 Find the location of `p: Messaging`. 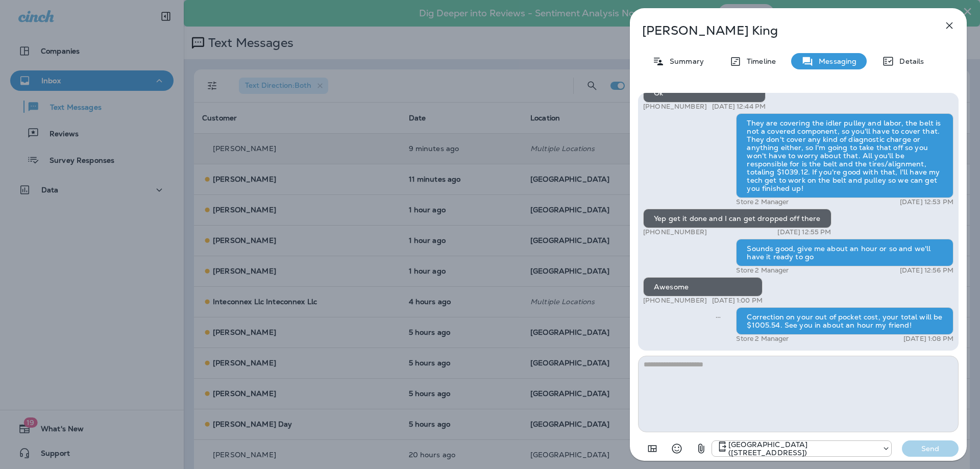

p: Messaging is located at coordinates (835, 61).